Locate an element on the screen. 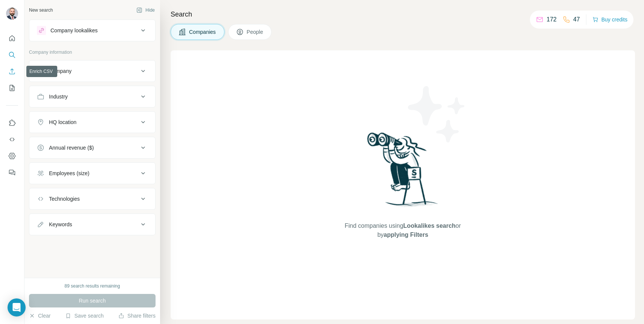 This screenshot has width=644, height=324. button: Use Surfe on LinkedIn is located at coordinates (12, 123).